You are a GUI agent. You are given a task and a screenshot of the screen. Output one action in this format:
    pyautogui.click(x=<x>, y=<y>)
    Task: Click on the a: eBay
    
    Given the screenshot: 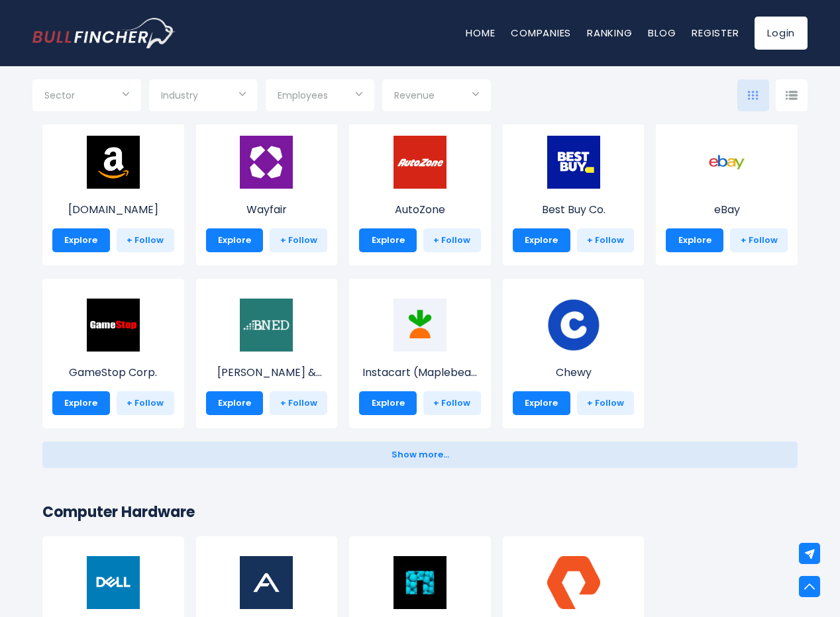 What is the action you would take?
    pyautogui.click(x=727, y=189)
    